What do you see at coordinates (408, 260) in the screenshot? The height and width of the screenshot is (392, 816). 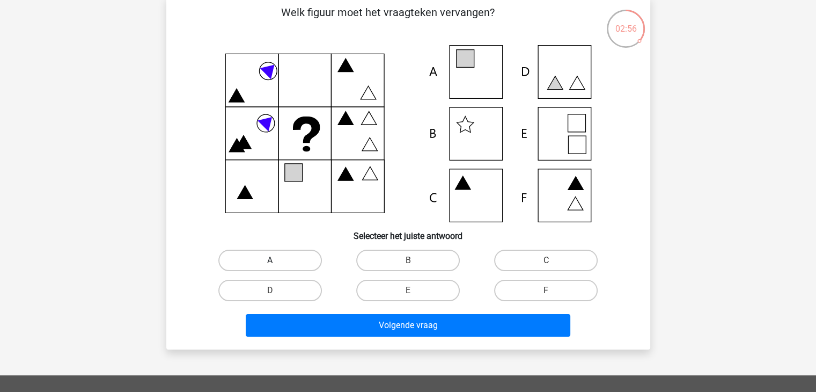 I see `label: B` at bounding box center [408, 260].